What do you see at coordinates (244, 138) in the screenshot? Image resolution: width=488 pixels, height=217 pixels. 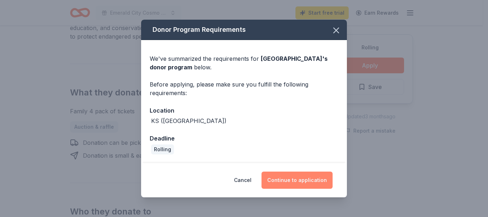 I see `div: Deadline` at bounding box center [244, 138].